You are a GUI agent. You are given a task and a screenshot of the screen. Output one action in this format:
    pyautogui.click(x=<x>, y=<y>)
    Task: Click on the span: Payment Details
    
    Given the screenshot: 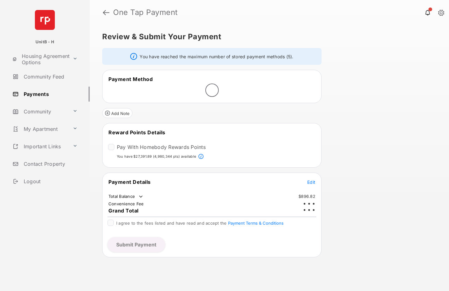 What is the action you would take?
    pyautogui.click(x=130, y=182)
    